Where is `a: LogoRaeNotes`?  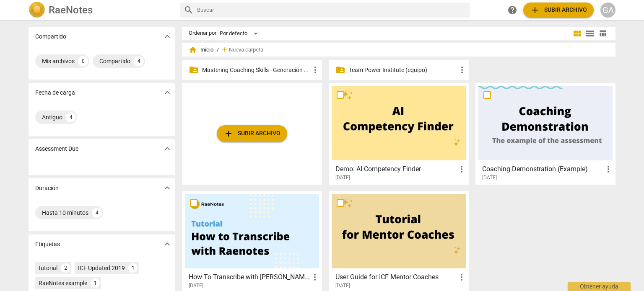 a: LogoRaeNotes is located at coordinates (101, 10).